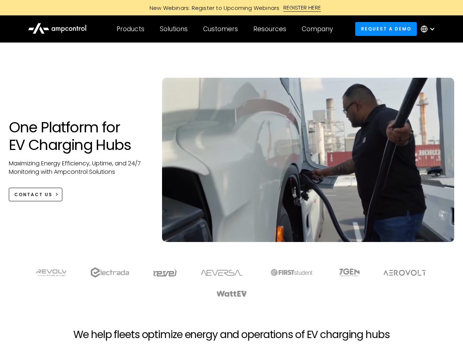 The height and width of the screenshot is (352, 463). I want to click on h1: One Platform for EV Charging Hubs, so click(78, 136).